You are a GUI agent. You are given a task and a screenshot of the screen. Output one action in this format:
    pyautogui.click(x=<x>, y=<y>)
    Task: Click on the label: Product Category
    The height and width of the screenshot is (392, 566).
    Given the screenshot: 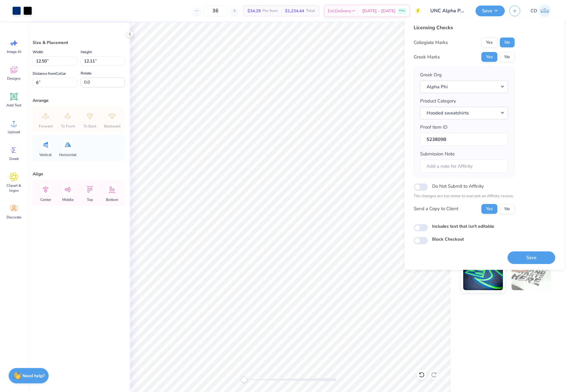 What is the action you would take?
    pyautogui.click(x=438, y=101)
    